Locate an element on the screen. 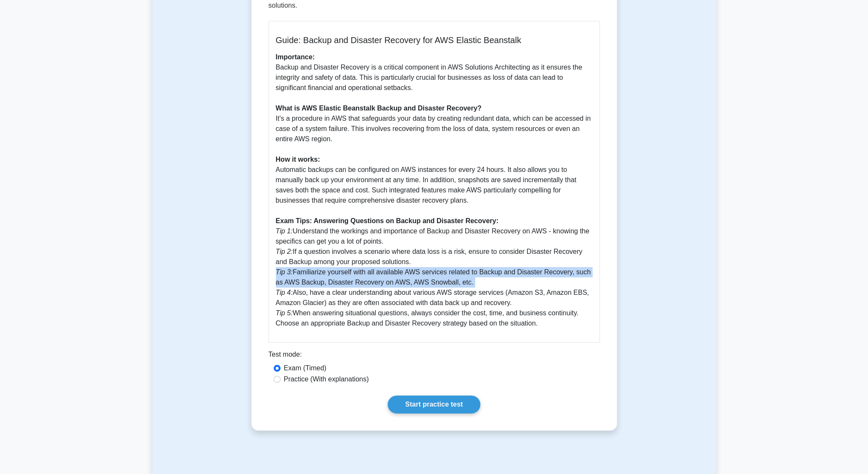  i: Tip 3: is located at coordinates (284, 272).